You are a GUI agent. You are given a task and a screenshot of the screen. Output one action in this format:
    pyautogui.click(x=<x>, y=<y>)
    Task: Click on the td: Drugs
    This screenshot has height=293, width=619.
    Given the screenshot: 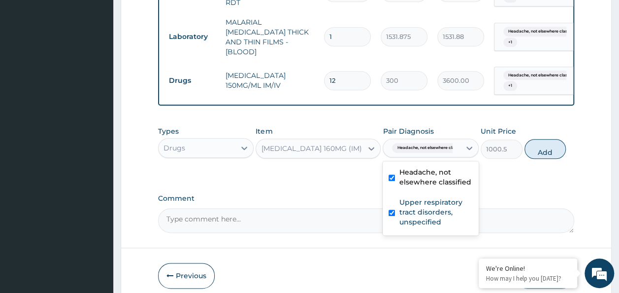 What is the action you would take?
    pyautogui.click(x=192, y=80)
    